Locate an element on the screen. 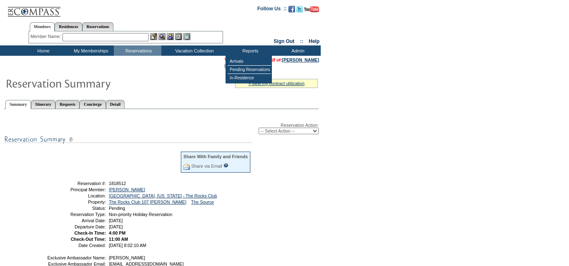  td: Arrival Date: is located at coordinates (76, 221).